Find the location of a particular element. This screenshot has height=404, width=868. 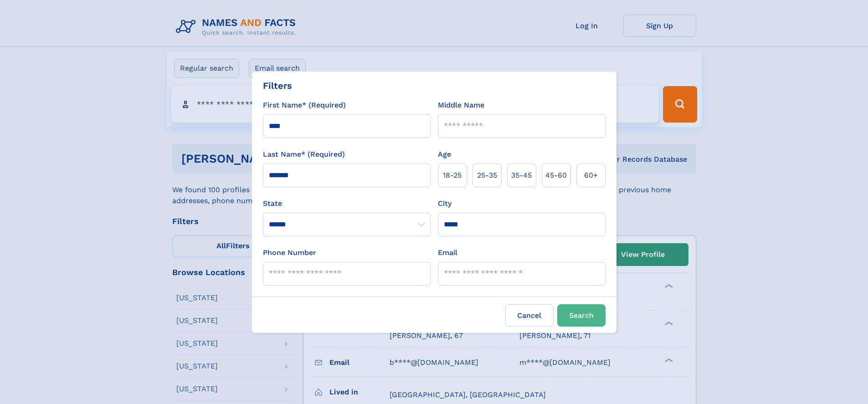

label: City is located at coordinates (444, 204).